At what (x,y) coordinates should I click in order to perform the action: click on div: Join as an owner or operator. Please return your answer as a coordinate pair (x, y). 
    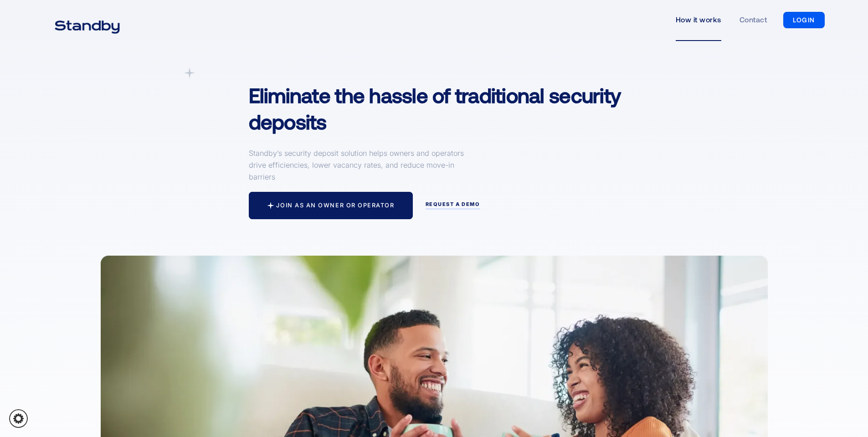
    Looking at the image, I should click on (335, 205).